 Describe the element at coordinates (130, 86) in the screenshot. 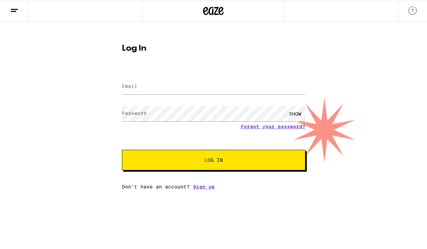

I see `label: Email` at that location.